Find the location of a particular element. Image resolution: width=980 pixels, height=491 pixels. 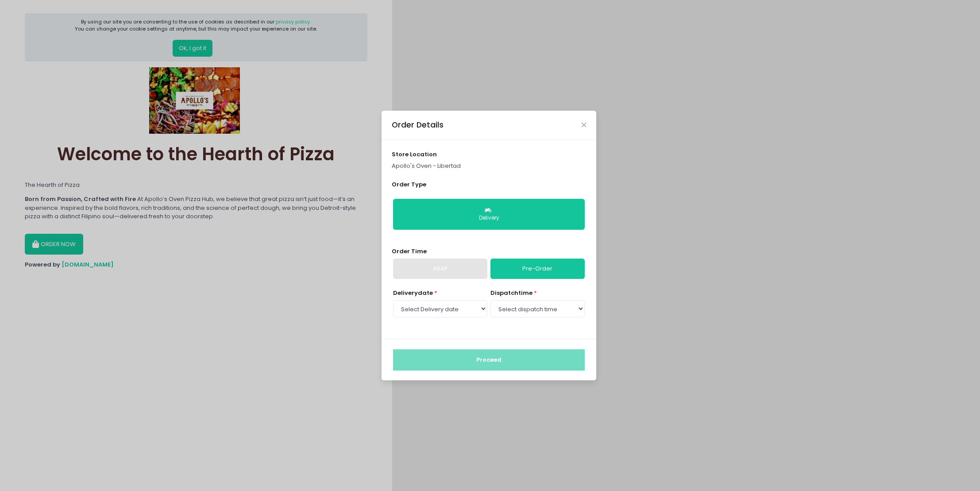

div: Delivery is located at coordinates (489, 218).